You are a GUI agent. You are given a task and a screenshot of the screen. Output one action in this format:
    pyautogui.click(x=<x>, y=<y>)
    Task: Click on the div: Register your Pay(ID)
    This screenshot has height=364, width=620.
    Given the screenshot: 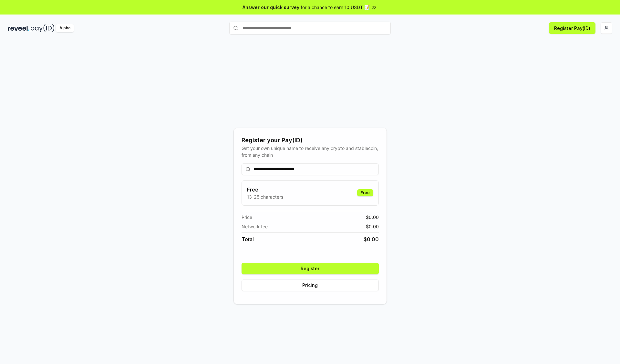 What is the action you would take?
    pyautogui.click(x=310, y=141)
    